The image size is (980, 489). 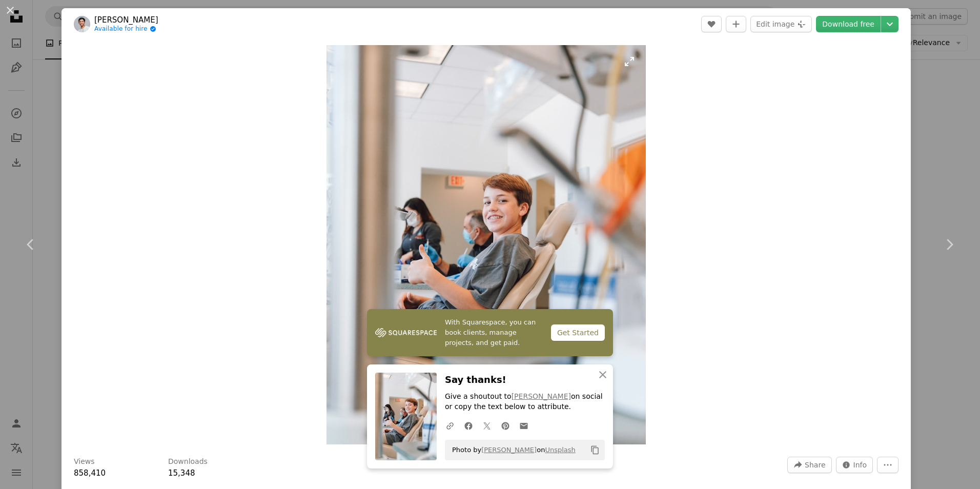 What do you see at coordinates (810, 465) in the screenshot?
I see `button: Share this image` at bounding box center [810, 465].